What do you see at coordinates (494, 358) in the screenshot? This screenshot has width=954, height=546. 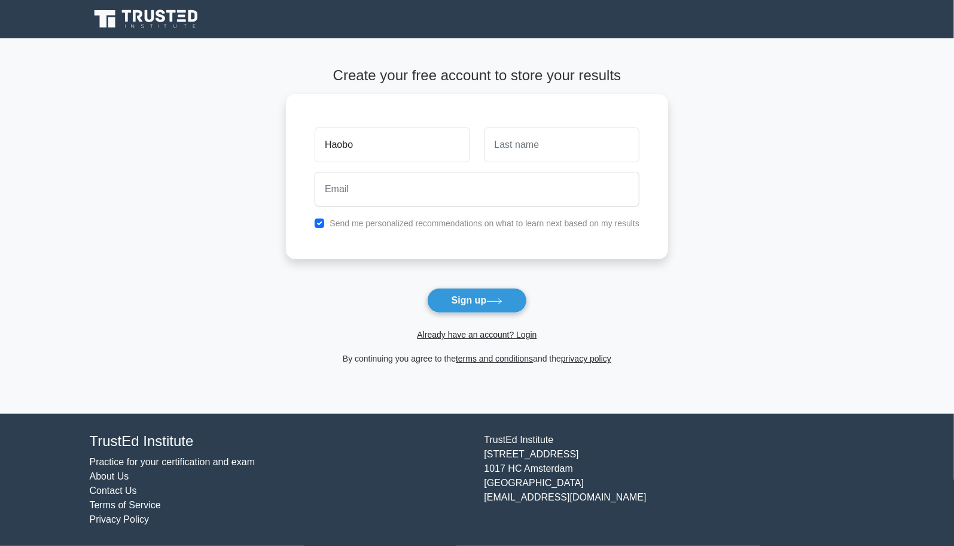 I see `a: terms and conditions` at bounding box center [494, 358].